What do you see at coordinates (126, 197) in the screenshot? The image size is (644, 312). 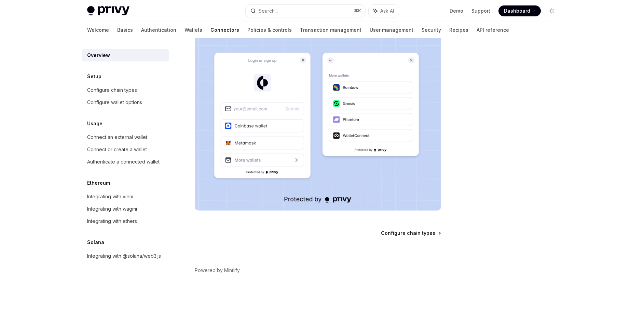 I see `a: Integrating with viem` at bounding box center [126, 197].